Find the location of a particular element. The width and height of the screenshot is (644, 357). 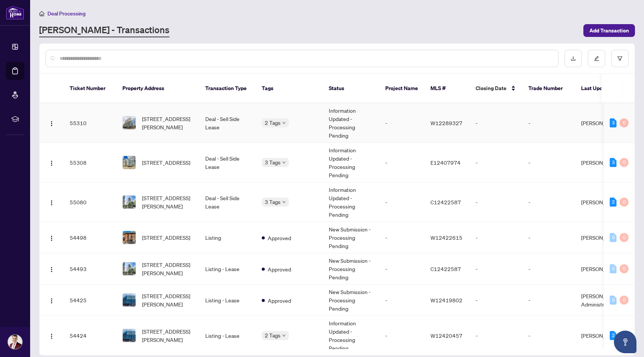

span: W12289327 is located at coordinates (447, 123).